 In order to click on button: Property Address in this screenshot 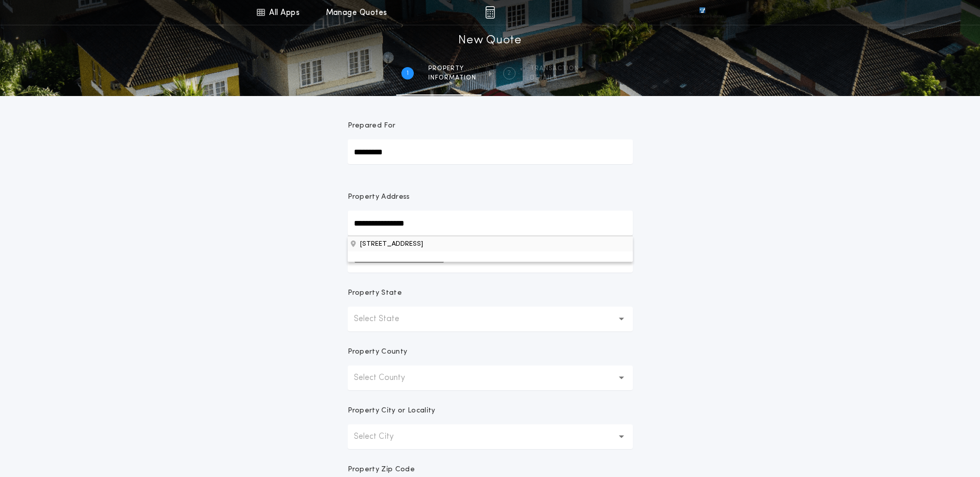, I will do `click(490, 244)`.